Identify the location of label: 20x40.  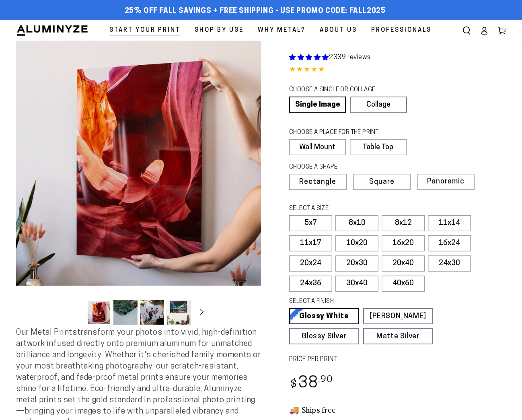
(403, 263).